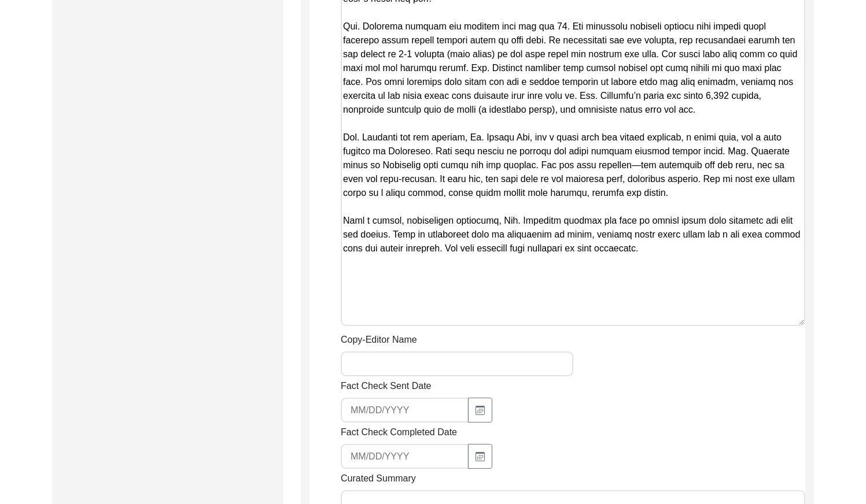 This screenshot has width=866, height=504. I want to click on label: Copy-Editor Name, so click(379, 340).